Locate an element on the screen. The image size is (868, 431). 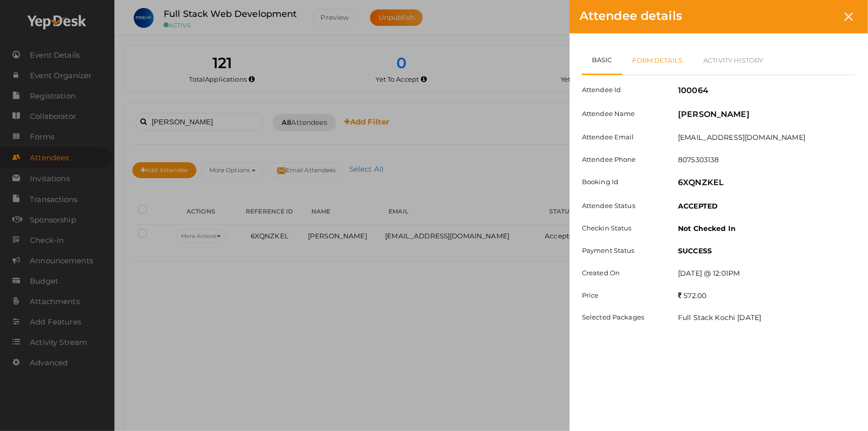
label: Price is located at coordinates (623, 295).